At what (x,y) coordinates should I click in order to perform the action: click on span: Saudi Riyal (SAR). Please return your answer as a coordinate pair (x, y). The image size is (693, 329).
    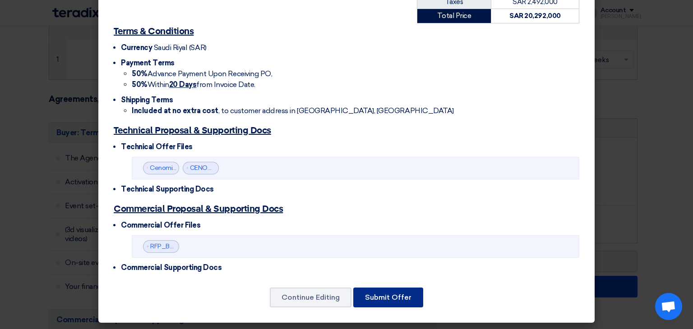
    Looking at the image, I should click on (180, 47).